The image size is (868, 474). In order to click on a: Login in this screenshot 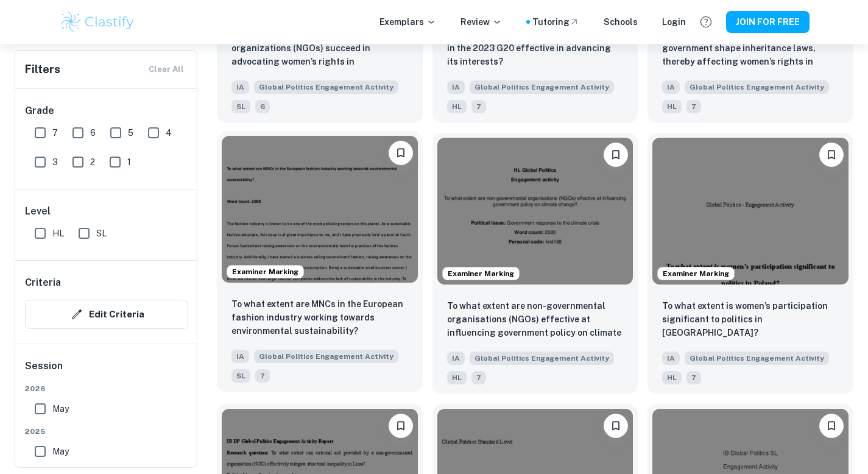, I will do `click(674, 22)`.